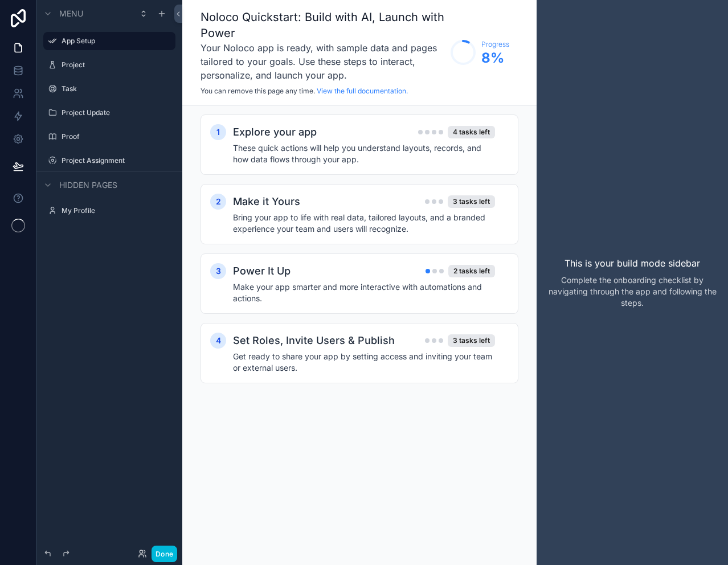  Describe the element at coordinates (322, 62) in the screenshot. I see `h3: Your Noloco app is ready, with sample data and pages tailored to your goals. Use these steps to i...` at that location.